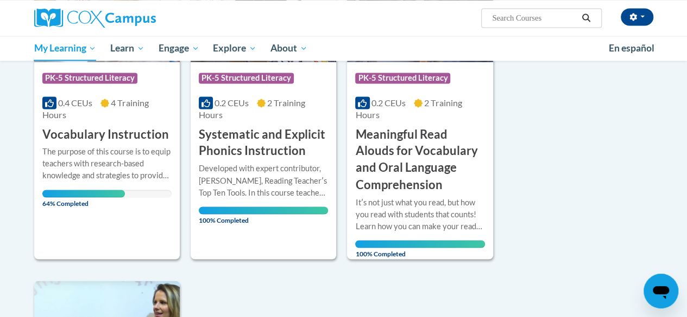 The height and width of the screenshot is (317, 687). Describe the element at coordinates (95, 18) in the screenshot. I see `img: Cox Campus` at that location.